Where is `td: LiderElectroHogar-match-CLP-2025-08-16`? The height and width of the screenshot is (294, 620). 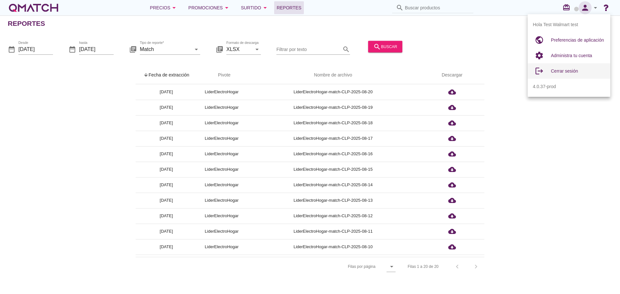 td: LiderElectroHogar-match-CLP-2025-08-16 is located at coordinates (333, 154).